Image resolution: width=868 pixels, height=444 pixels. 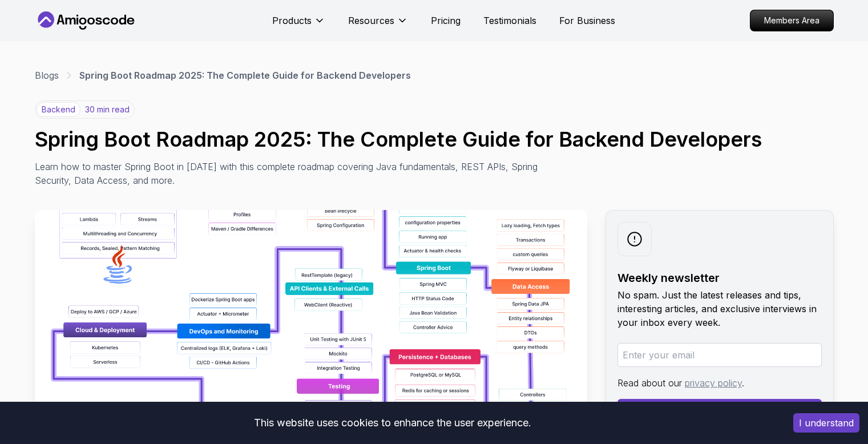 What do you see at coordinates (434, 140) in the screenshot?
I see `h1: Spring Boot Roadmap 2025: The Complete Guide for Backend Developers` at bounding box center [434, 140].